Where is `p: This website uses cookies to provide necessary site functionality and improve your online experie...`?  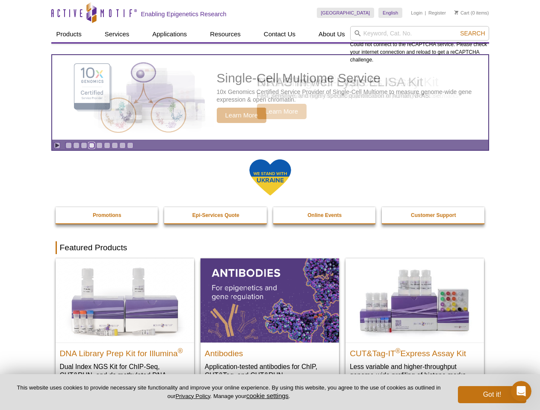 p: This website uses cookies to provide necessary site functionality and improve your online experie... is located at coordinates (229, 392).